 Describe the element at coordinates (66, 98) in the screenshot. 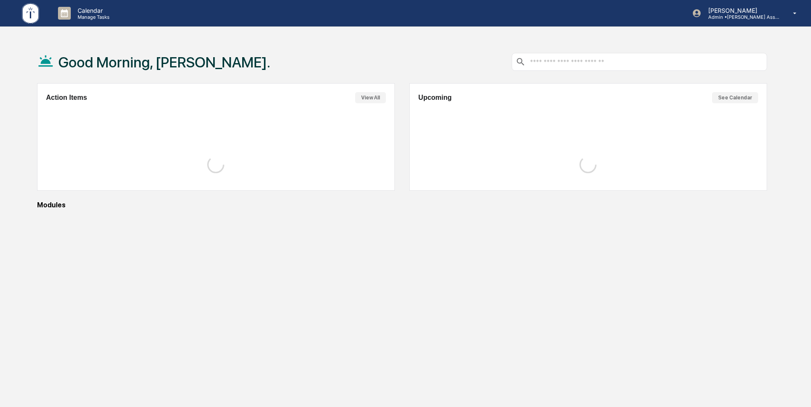

I see `h2: Action Items` at that location.